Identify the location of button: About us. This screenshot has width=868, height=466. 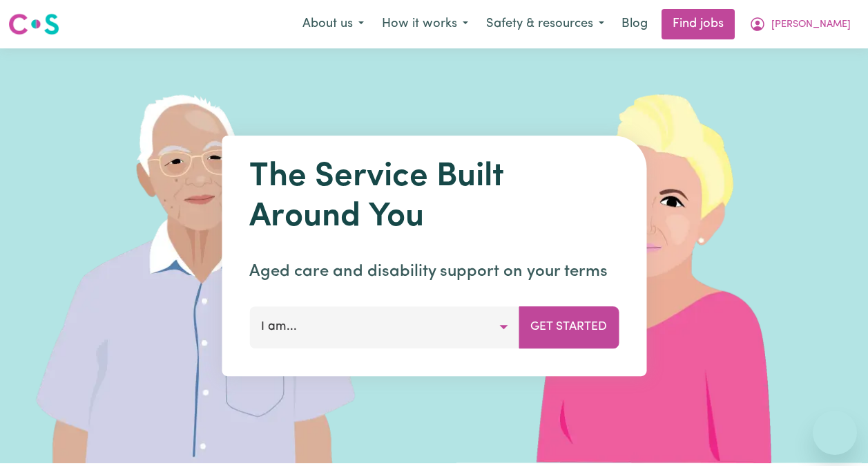
(333, 24).